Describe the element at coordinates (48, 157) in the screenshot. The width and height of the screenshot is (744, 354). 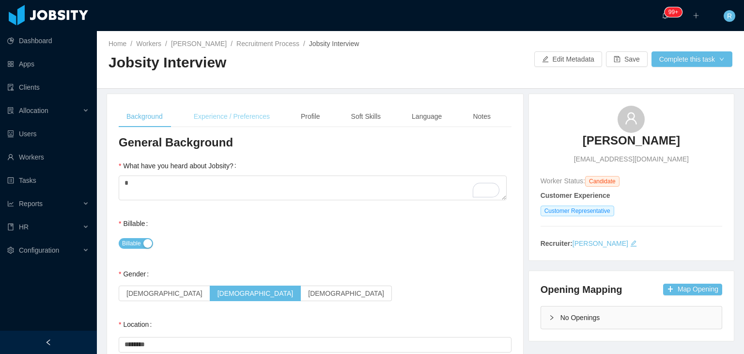
I see `a: icon: userWorkers` at that location.